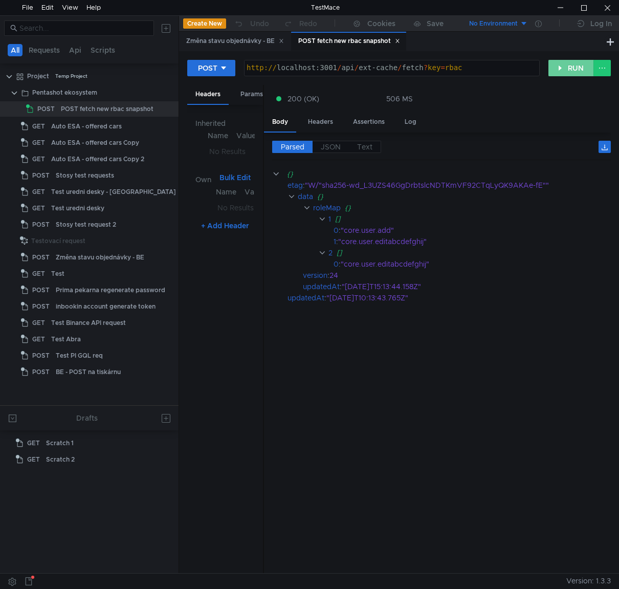  I want to click on div: Test PI GQL req, so click(79, 355).